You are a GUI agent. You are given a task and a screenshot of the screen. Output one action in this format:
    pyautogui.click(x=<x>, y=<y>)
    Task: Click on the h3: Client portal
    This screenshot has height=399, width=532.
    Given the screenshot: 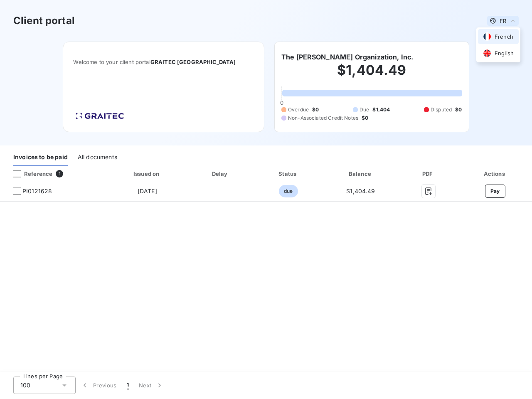 What is the action you would take?
    pyautogui.click(x=44, y=21)
    